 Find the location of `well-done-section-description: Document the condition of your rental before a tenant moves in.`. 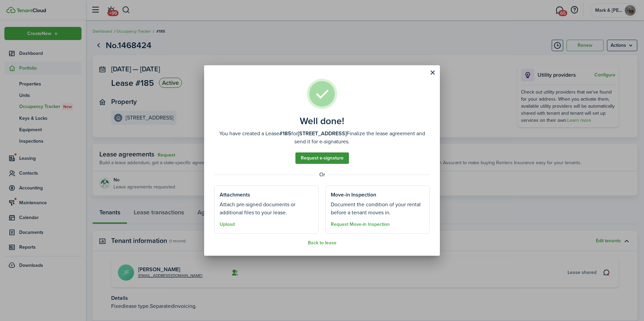

well-done-section-description: Document the condition of your rental before a tenant moves in. is located at coordinates (377, 209).